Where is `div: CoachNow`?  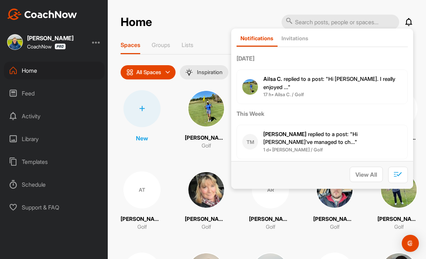 div: CoachNow is located at coordinates (46, 46).